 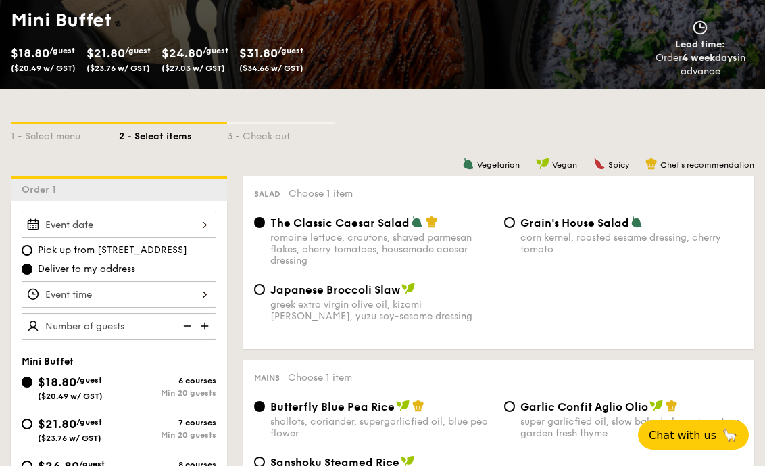 What do you see at coordinates (707, 165) in the screenshot?
I see `span: Chef's recommendation` at bounding box center [707, 165].